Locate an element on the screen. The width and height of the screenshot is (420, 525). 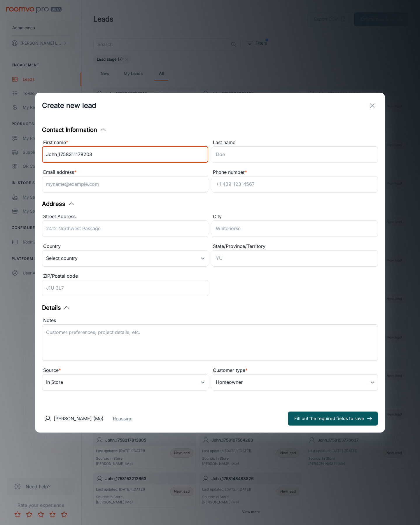
div: Customer type is located at coordinates (295, 370).